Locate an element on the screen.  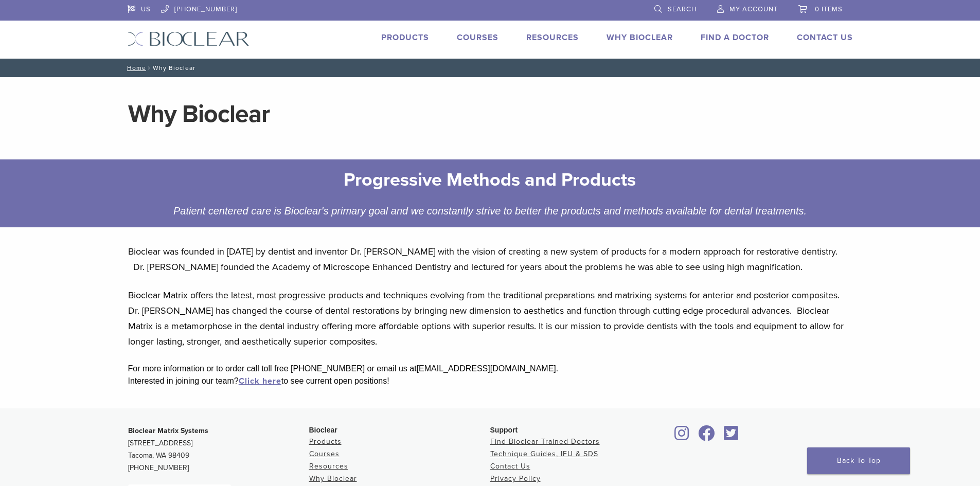
span: Search is located at coordinates (682, 9).